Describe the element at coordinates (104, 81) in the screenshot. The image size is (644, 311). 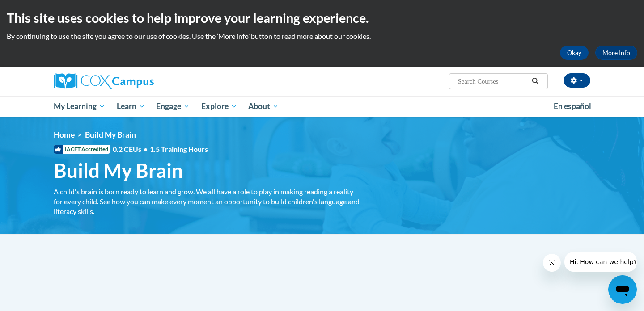
I see `img: Cox Campus` at that location.